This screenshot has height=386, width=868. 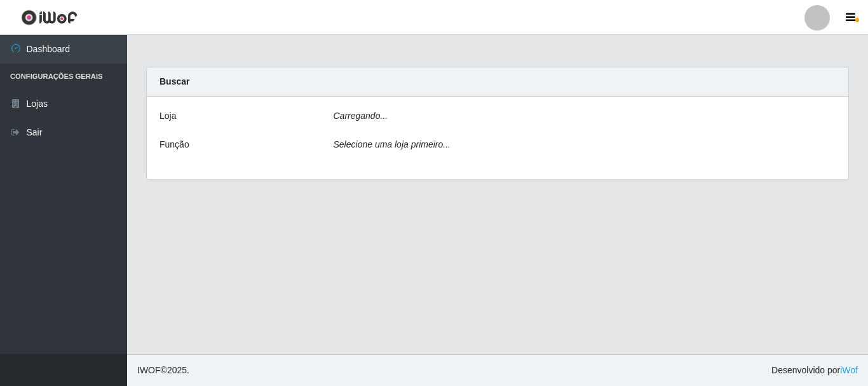 I want to click on strong: Buscar, so click(x=174, y=81).